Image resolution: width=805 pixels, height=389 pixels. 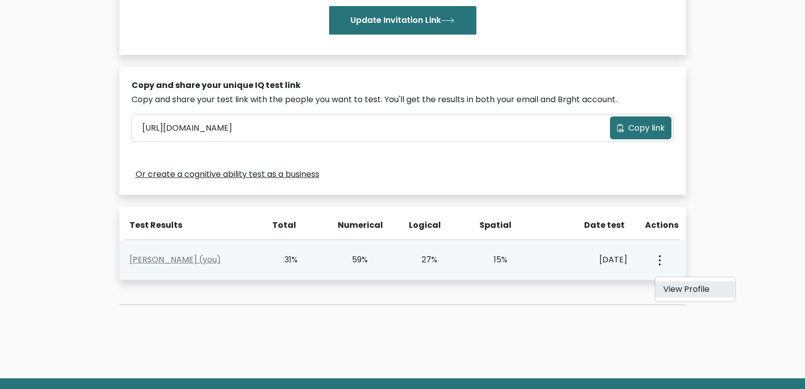 What do you see at coordinates (403, 20) in the screenshot?
I see `button: Update Invitation Link` at bounding box center [403, 20].